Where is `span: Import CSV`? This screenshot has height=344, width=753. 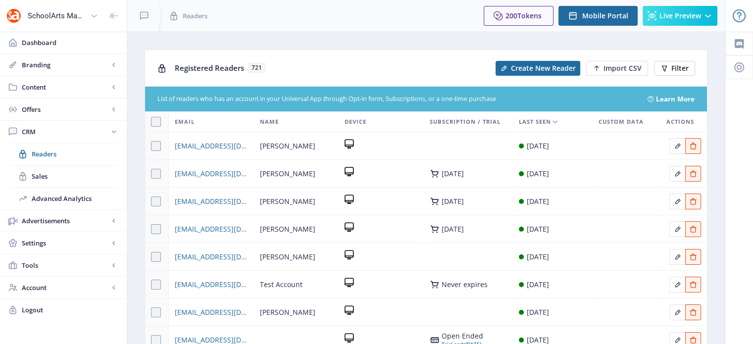 span: Import CSV is located at coordinates (623, 68).